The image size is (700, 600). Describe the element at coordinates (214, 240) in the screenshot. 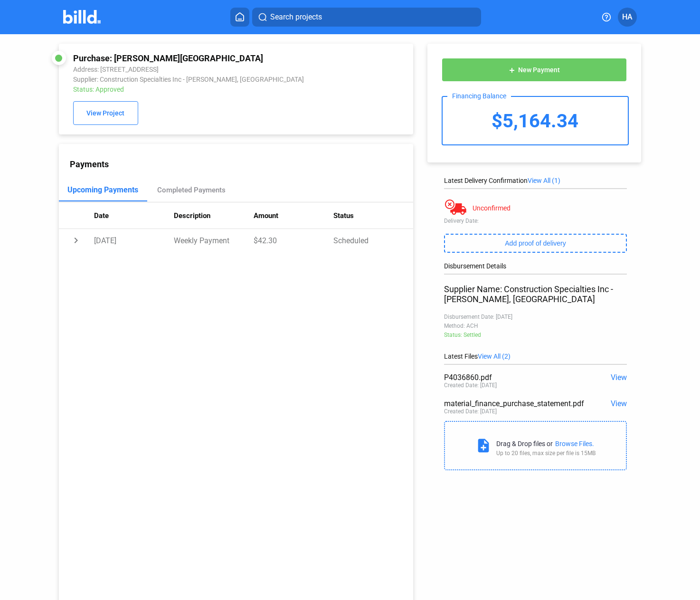

I see `td: Weekly Payment` at that location.